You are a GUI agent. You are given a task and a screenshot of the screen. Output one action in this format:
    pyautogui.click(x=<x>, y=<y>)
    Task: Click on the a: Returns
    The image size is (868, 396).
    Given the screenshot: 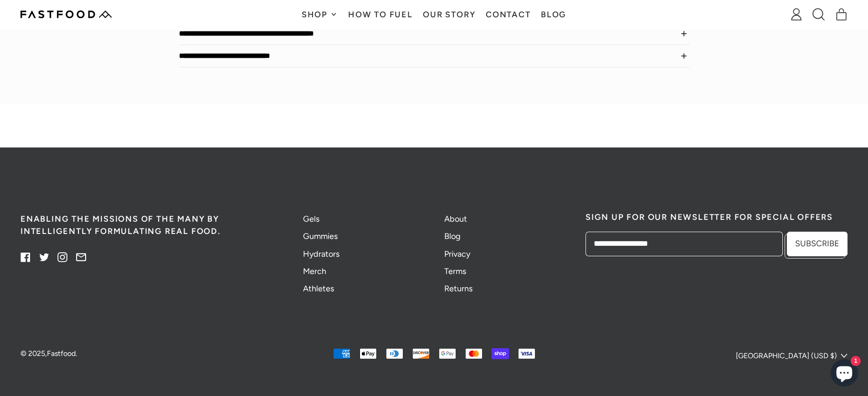 What is the action you would take?
    pyautogui.click(x=459, y=288)
    